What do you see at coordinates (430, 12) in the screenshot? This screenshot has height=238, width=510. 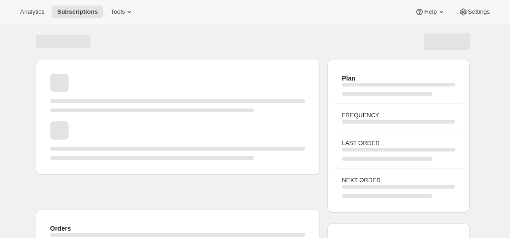 I see `span: Help` at bounding box center [430, 12].